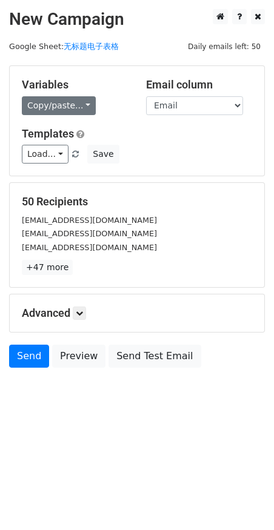  Describe the element at coordinates (59, 105) in the screenshot. I see `a: Copy/paste...` at that location.